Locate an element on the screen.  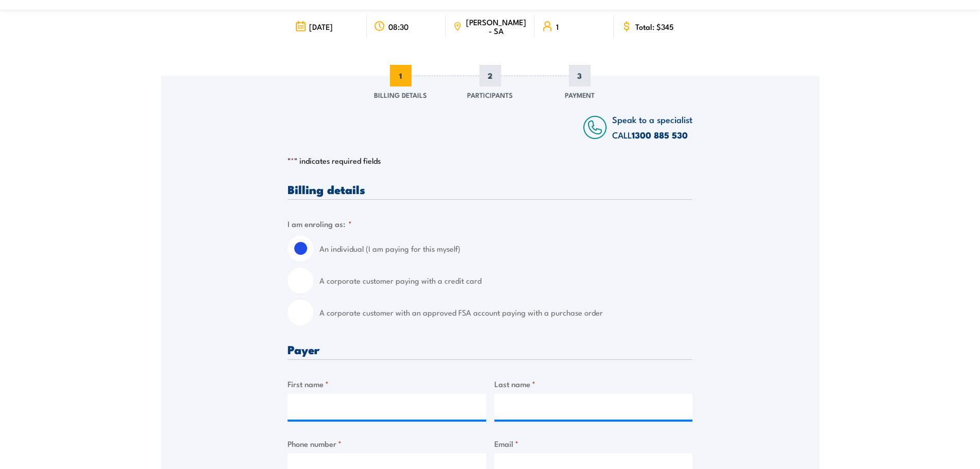
label: Phone number is located at coordinates (386, 443).